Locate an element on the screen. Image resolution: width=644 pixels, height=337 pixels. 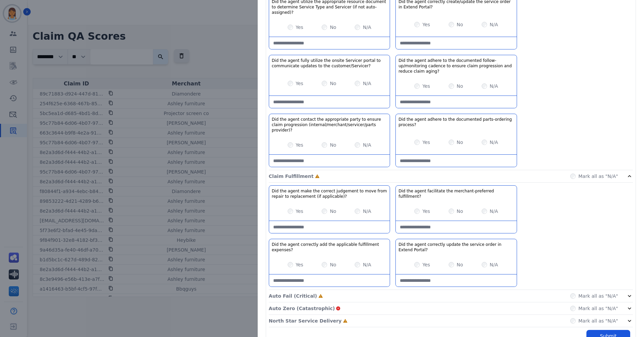
p: North Star Service Delivery is located at coordinates (305, 321).